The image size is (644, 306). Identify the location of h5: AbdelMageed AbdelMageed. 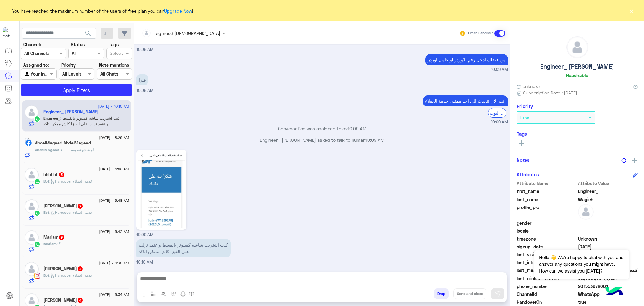
(63, 143).